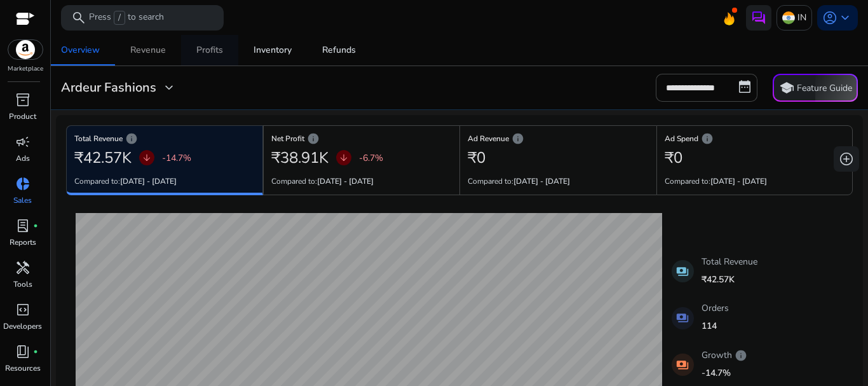 The image size is (868, 386). What do you see at coordinates (23, 310) in the screenshot?
I see `span: code_blocks` at bounding box center [23, 310].